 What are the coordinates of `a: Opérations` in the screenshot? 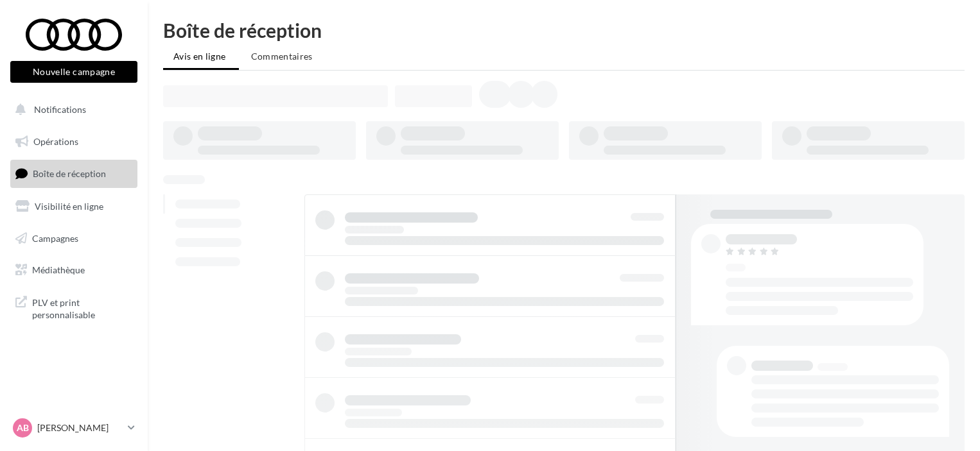 It's located at (74, 142).